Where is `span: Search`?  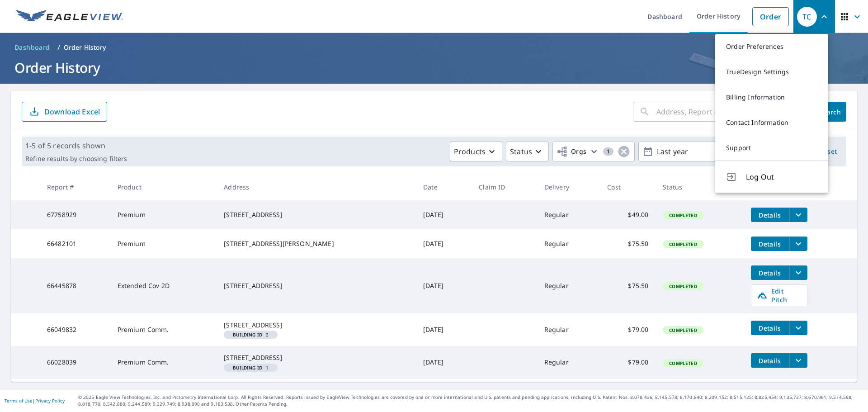
span: Search is located at coordinates (830, 112).